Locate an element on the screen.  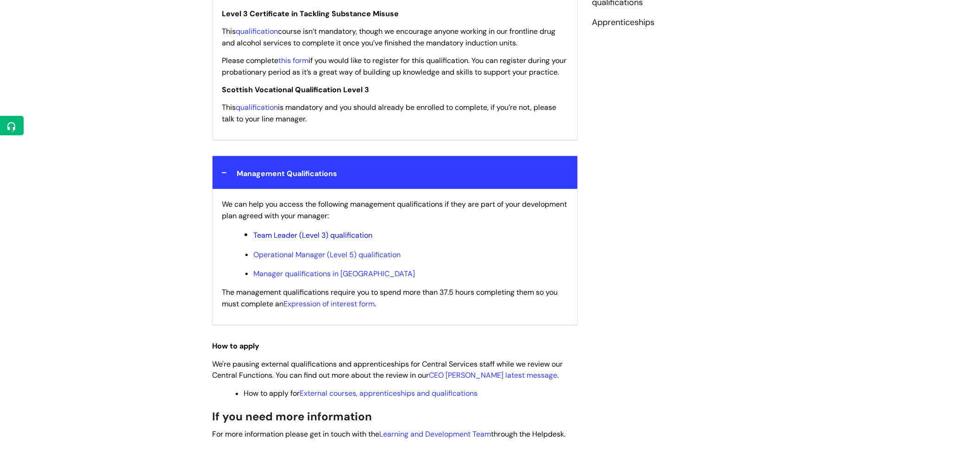
a: this form is located at coordinates (293, 60).